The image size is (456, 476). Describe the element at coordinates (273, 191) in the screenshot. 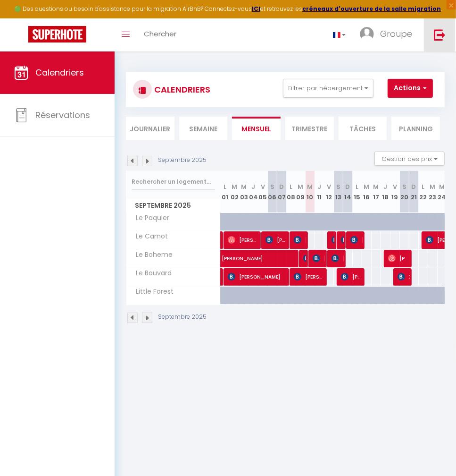

I see `th: 06` at that location.